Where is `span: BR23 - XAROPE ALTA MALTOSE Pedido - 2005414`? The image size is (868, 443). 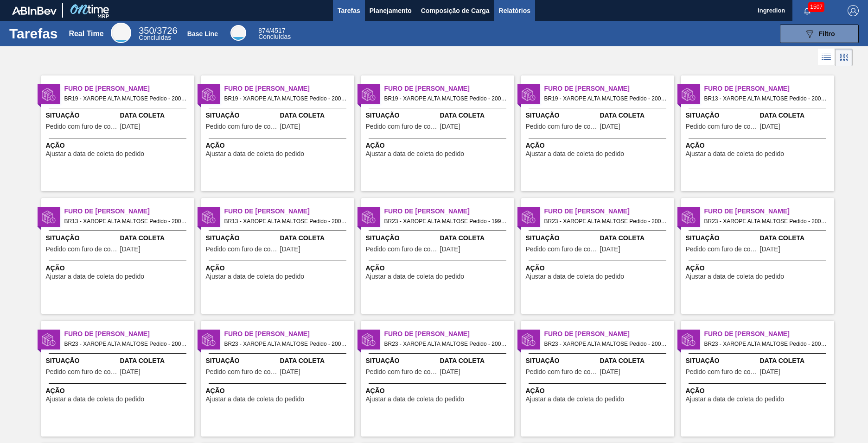 span: BR23 - XAROPE ALTA MALTOSE Pedido - 2005414 is located at coordinates (605, 344).